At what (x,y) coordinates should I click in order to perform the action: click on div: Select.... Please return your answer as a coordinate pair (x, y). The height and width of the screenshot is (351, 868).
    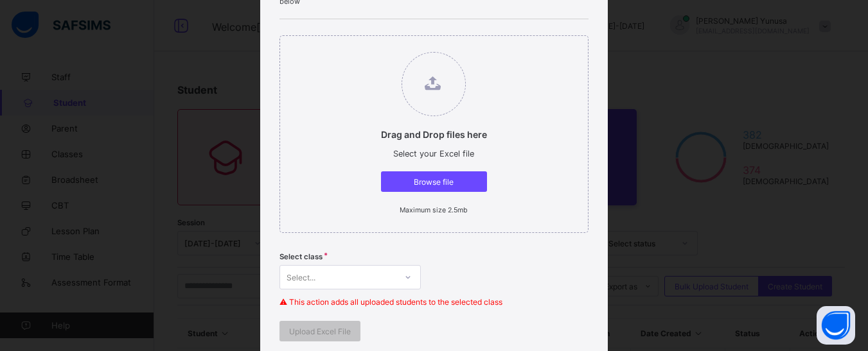
    Looking at the image, I should click on (300, 277).